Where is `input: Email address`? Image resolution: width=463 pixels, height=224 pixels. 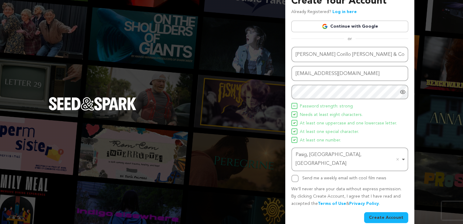
input: Email address is located at coordinates (349, 74).